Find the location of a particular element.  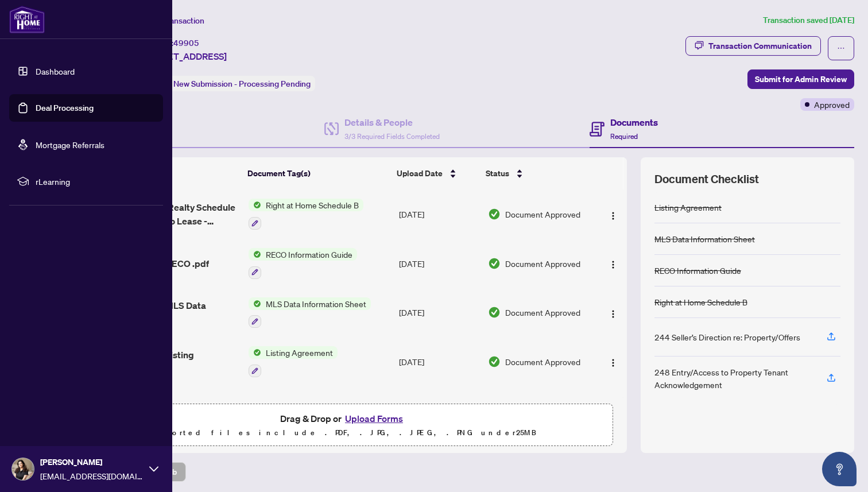

th: Upload Date is located at coordinates (437, 173).